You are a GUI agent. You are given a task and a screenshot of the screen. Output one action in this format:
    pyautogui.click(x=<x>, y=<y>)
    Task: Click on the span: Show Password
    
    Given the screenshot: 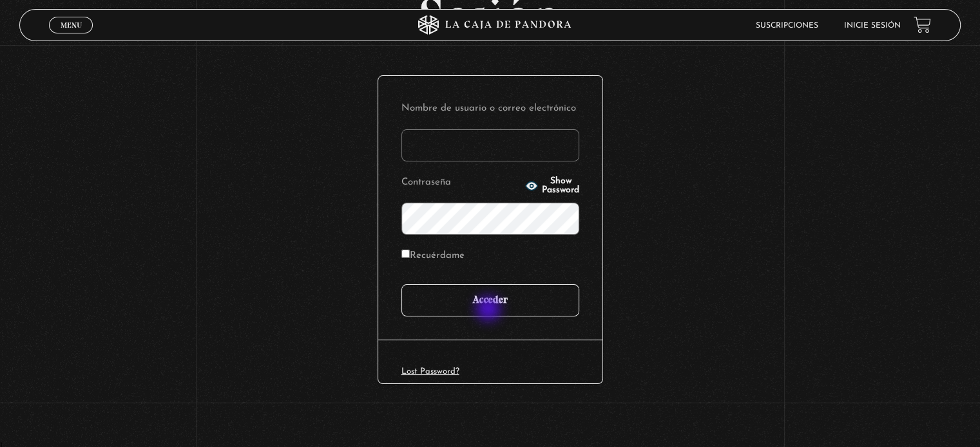 What is the action you would take?
    pyautogui.click(x=560, y=186)
    